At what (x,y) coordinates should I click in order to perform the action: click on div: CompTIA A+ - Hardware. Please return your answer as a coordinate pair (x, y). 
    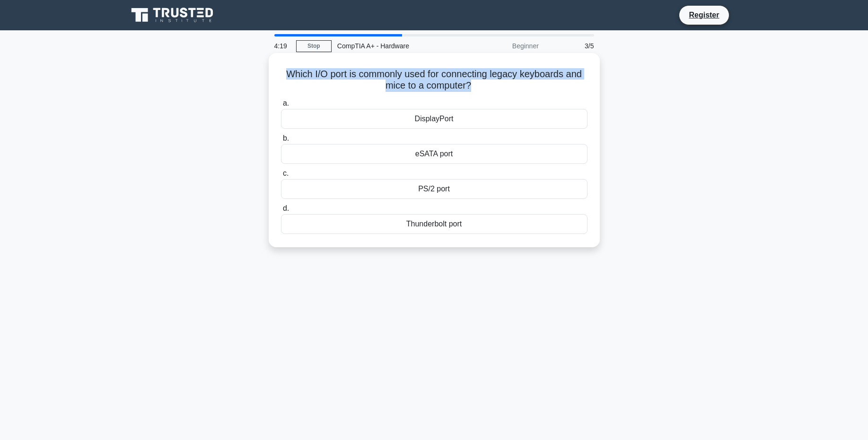
    Looking at the image, I should click on (396, 46).